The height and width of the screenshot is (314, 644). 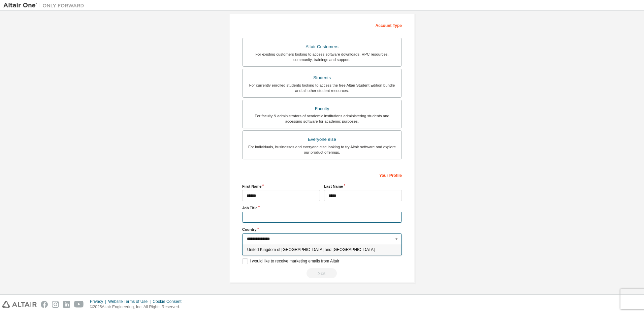 I want to click on div: For currently enrolled students looking to access the free Altair Student Edition bundle and all ..., so click(x=322, y=88).